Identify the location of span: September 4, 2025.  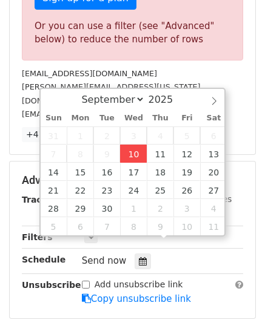
(160, 136).